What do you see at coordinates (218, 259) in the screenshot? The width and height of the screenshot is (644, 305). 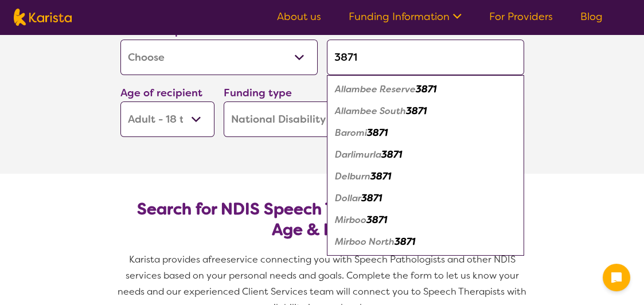 I see `span: free` at bounding box center [218, 259].